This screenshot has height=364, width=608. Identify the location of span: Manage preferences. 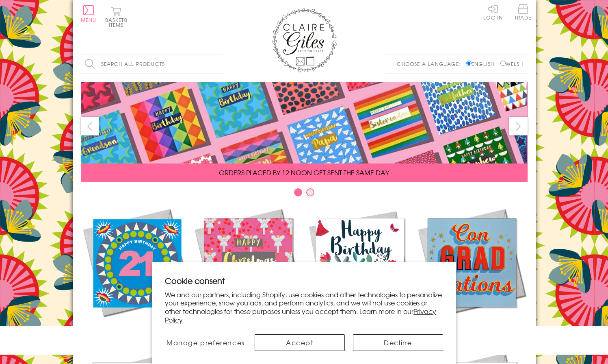
(205, 342).